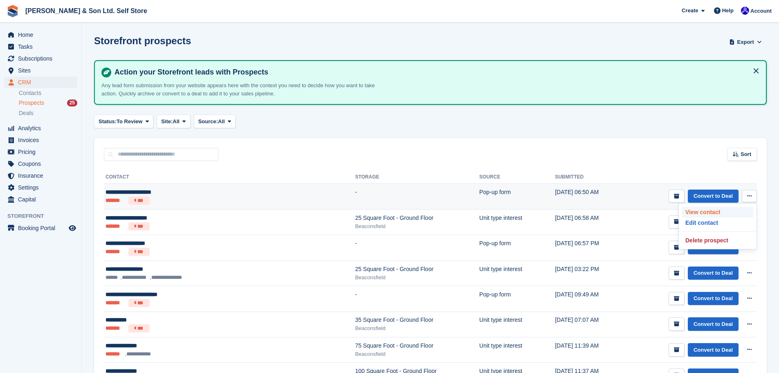  Describe the element at coordinates (124, 121) in the screenshot. I see `button: Status: To Review` at that location.